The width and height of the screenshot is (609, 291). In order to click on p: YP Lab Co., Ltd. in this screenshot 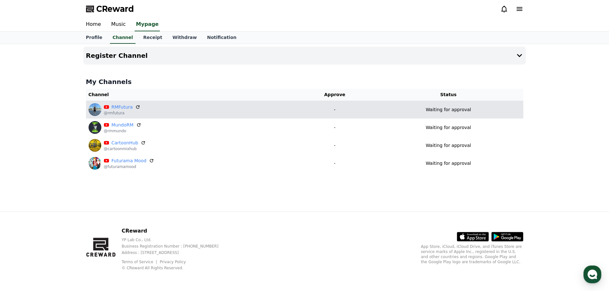, I will do `click(175, 240)`.